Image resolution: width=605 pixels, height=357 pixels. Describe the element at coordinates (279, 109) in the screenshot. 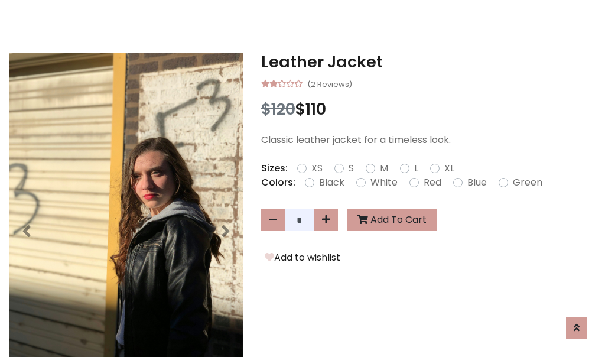

I see `span: $120` at that location.